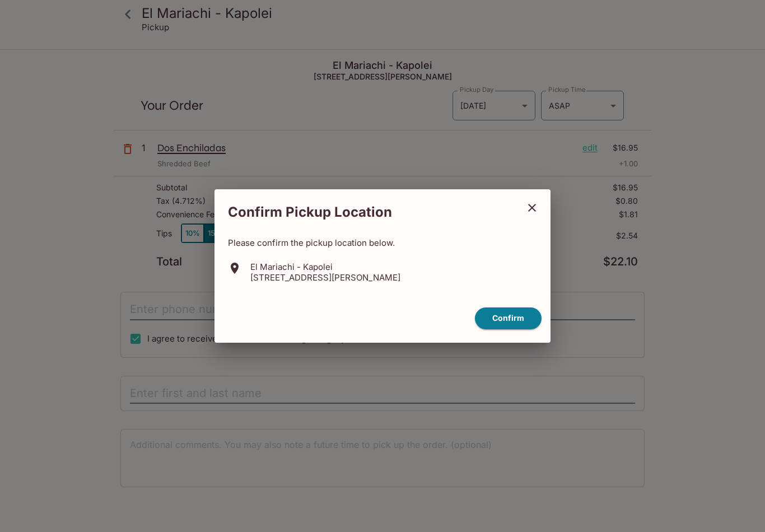  What do you see at coordinates (366, 212) in the screenshot?
I see `h2: Confirm Pickup Location` at bounding box center [366, 212].